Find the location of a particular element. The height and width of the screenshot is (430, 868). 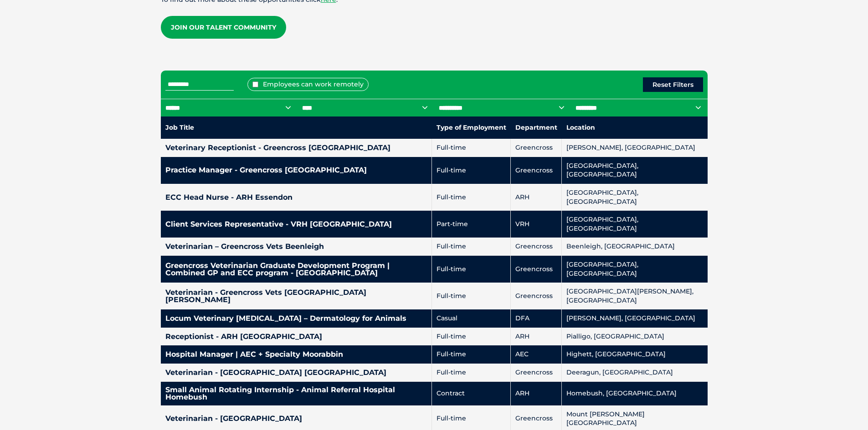

h4: Hospital Manager | AEC + Specialty Moorabbin is located at coordinates (296, 354).